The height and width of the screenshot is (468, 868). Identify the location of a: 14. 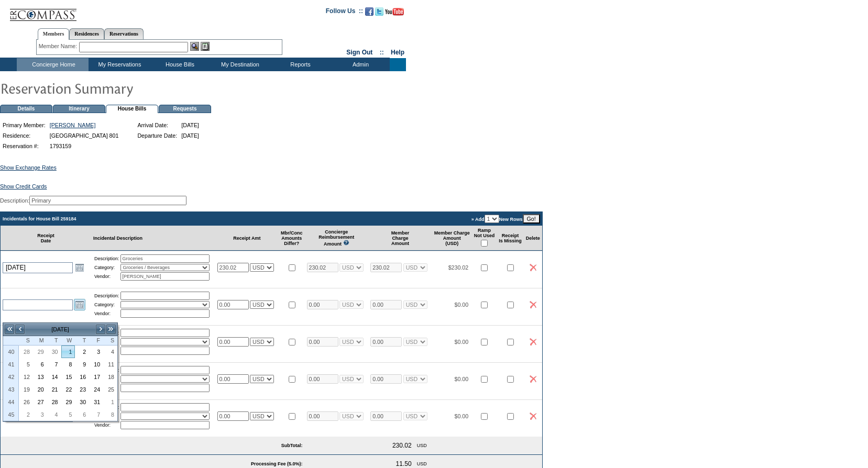
(54, 377).